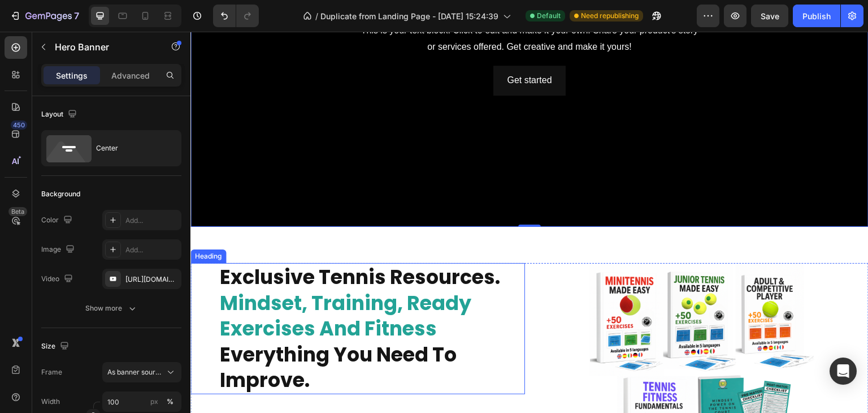 This screenshot has height=413, width=868. What do you see at coordinates (111, 308) in the screenshot?
I see `button: Show more` at bounding box center [111, 308].